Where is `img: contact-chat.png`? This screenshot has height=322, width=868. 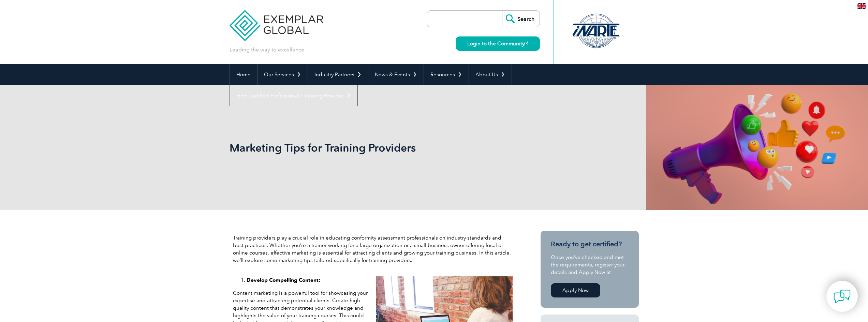
img: contact-chat.png is located at coordinates (842, 296).